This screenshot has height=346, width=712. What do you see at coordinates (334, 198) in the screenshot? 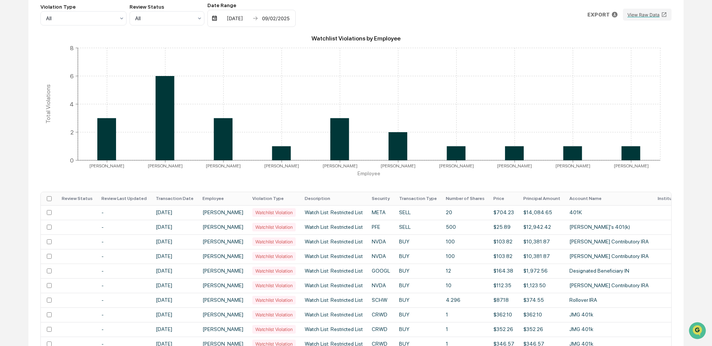
I see `th: Description` at bounding box center [334, 198].